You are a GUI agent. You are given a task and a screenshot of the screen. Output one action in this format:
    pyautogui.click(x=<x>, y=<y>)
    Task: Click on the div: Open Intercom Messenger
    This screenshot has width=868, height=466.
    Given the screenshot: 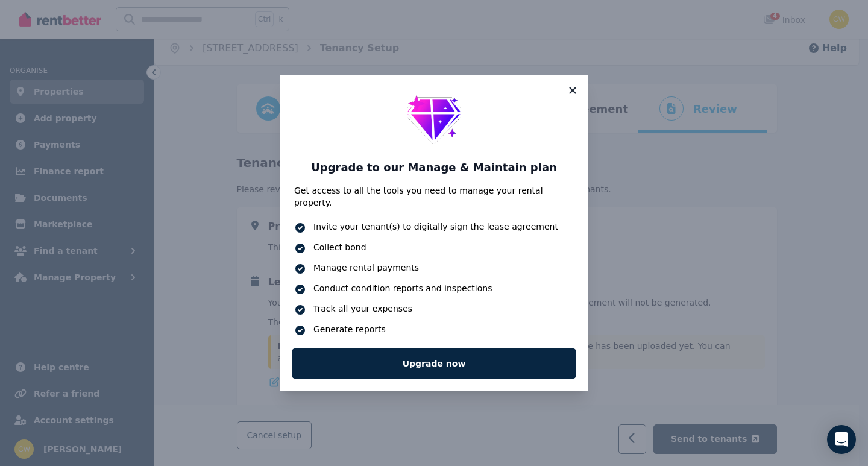 What is the action you would take?
    pyautogui.click(x=841, y=439)
    